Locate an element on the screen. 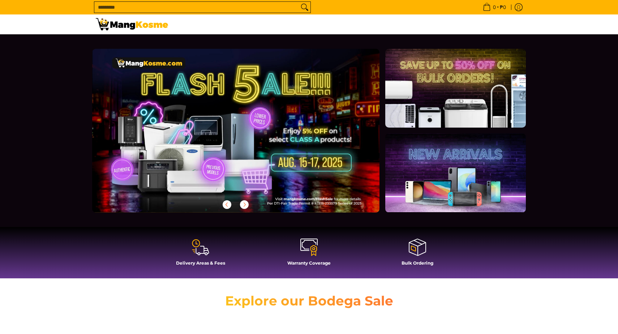 The image size is (618, 334). h2: Explore our Bodega Sale is located at coordinates (309, 301).